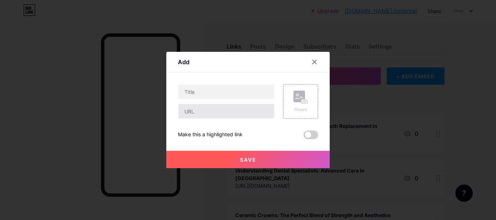 Image resolution: width=496 pixels, height=220 pixels. I want to click on input: URL, so click(226, 111).